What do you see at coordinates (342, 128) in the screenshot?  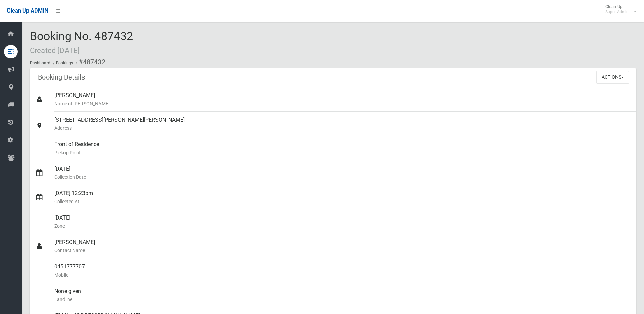 I see `small: Address` at bounding box center [342, 128].